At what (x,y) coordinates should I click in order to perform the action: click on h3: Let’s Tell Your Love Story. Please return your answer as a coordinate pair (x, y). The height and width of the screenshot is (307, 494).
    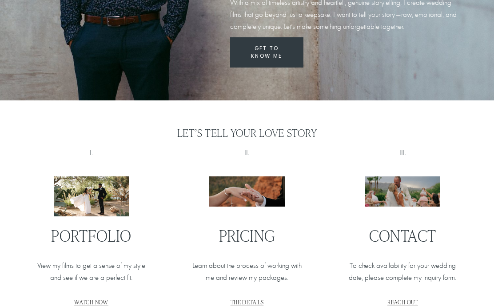
    Looking at the image, I should click on (247, 133).